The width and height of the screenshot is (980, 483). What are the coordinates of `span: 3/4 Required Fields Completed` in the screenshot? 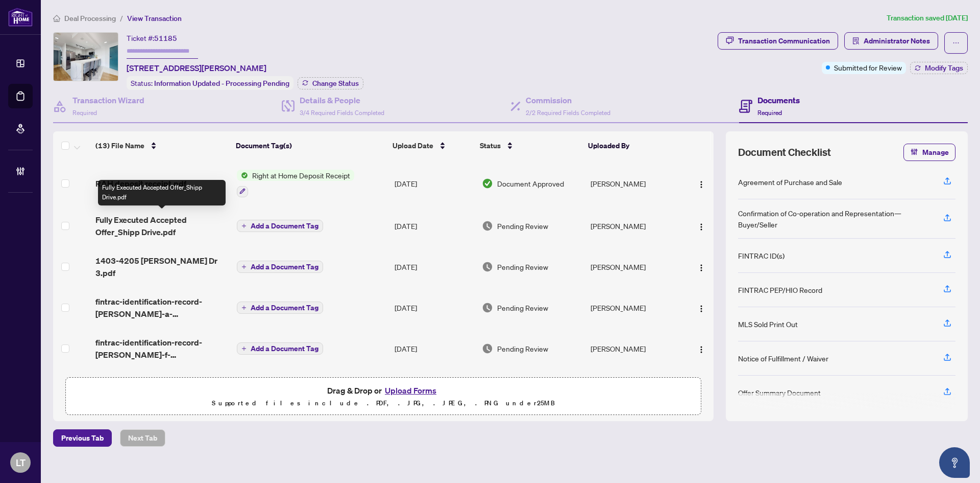 It's located at (342, 113).